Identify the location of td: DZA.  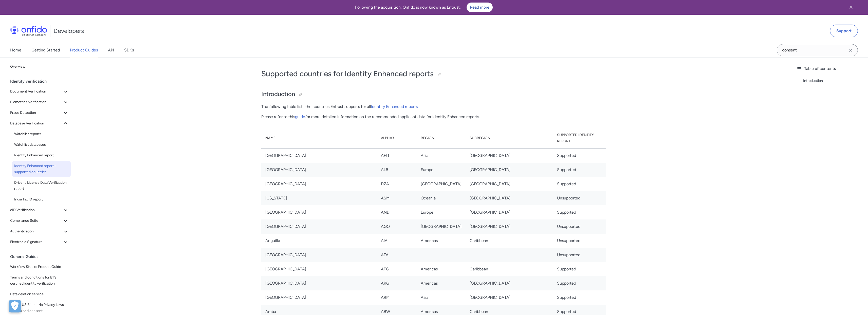
(397, 184).